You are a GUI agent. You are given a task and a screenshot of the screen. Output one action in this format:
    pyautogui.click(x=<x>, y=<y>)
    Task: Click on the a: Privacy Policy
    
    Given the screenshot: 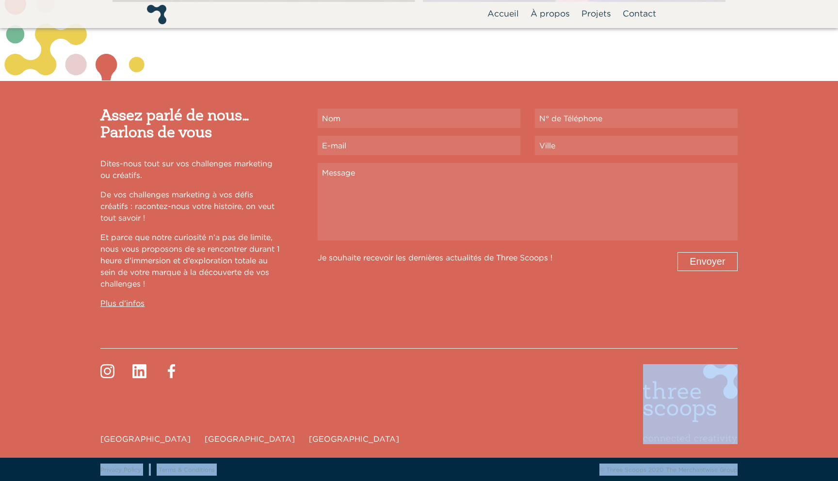 What is the action you would take?
    pyautogui.click(x=121, y=469)
    